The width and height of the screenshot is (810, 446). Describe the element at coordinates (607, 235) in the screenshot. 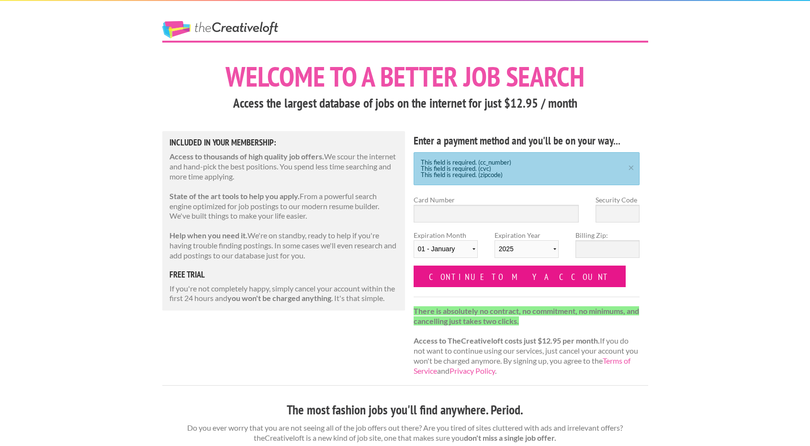

I see `label: Billing Zip:` at that location.